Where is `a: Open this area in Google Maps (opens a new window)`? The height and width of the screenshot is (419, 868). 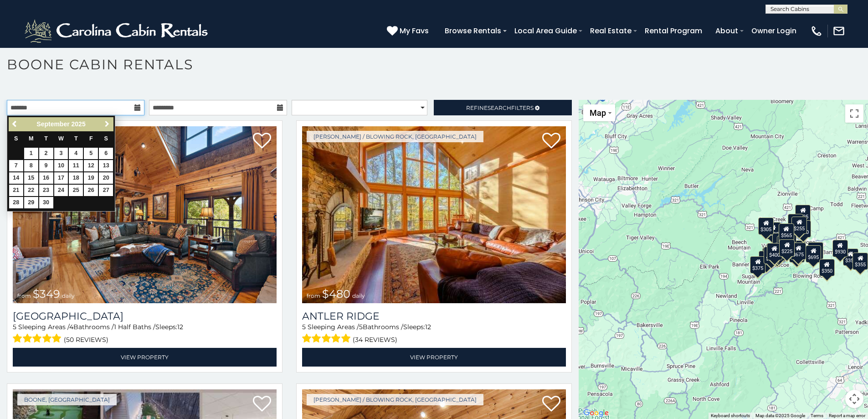
a: Open this area in Google Maps (opens a new window) is located at coordinates (596, 413).